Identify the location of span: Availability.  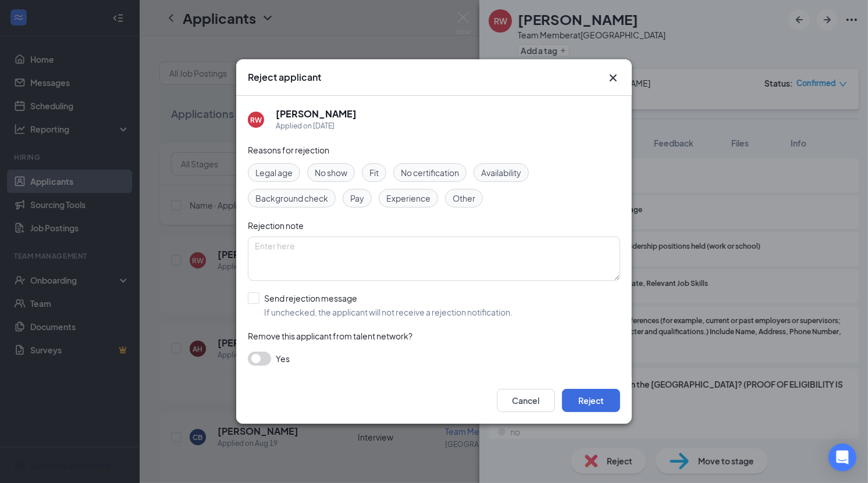
(501, 173).